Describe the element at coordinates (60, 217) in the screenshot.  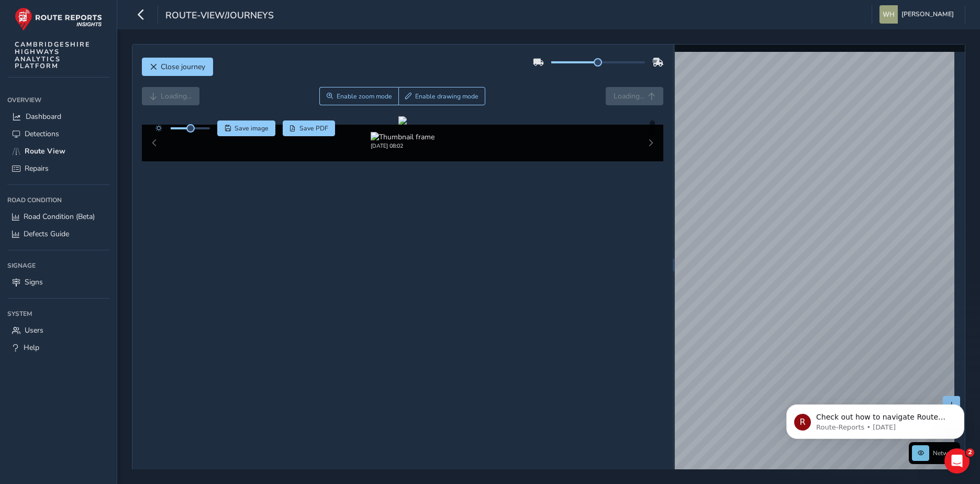
I see `span: Road Condition (Beta)` at that location.